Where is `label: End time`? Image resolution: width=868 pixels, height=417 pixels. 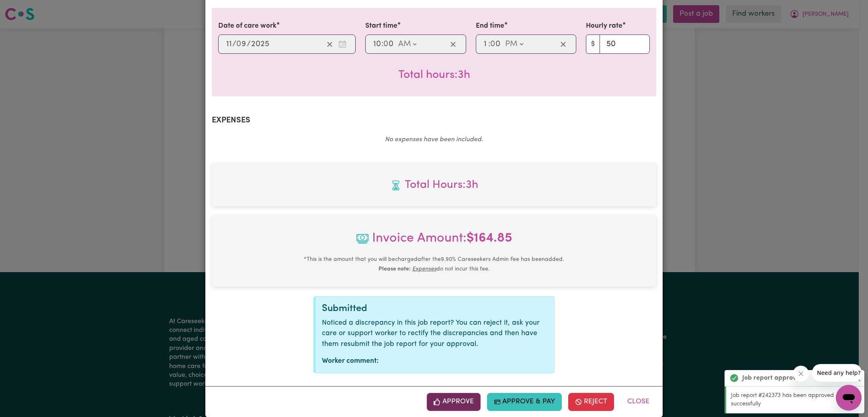
label: End time is located at coordinates (490, 26).